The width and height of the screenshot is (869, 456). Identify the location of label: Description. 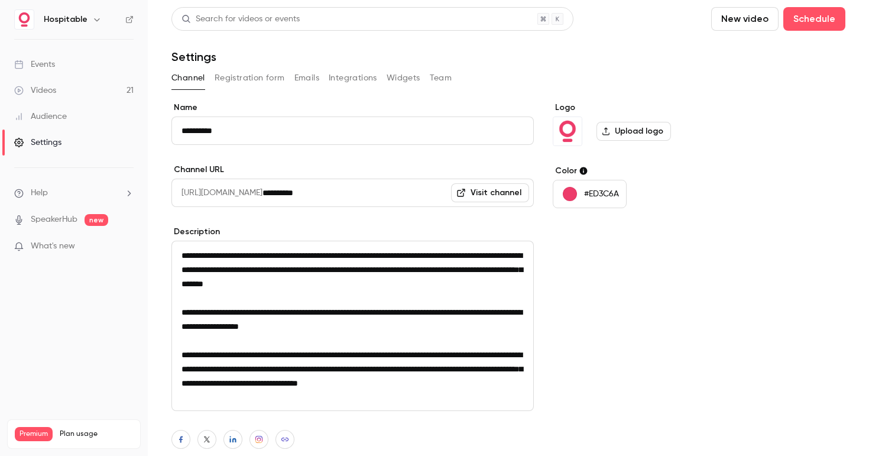
(352, 232).